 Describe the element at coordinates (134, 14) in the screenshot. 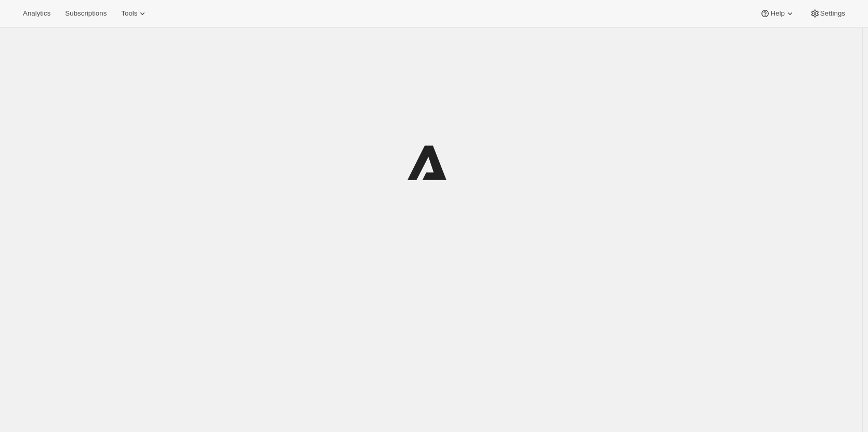

I see `button: Tools` at that location.